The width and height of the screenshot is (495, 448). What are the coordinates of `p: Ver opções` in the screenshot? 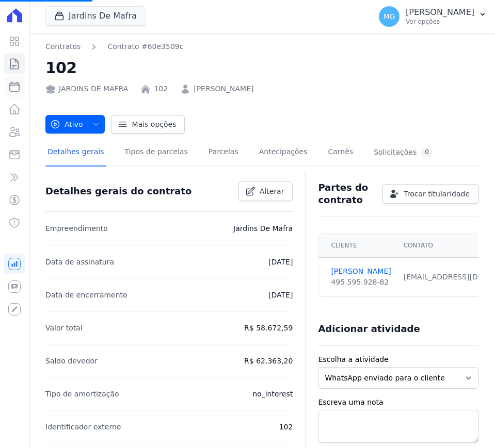 It's located at (440, 22).